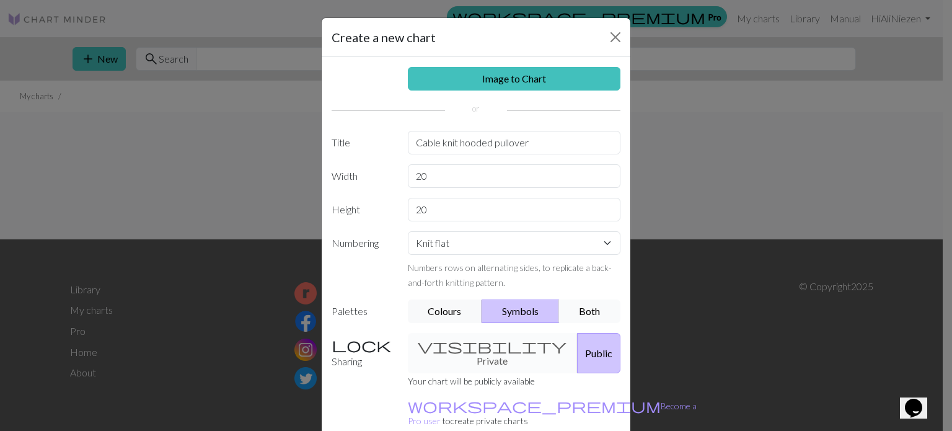 The image size is (952, 431). What do you see at coordinates (552, 413) in the screenshot?
I see `small: to create private charts` at bounding box center [552, 413].